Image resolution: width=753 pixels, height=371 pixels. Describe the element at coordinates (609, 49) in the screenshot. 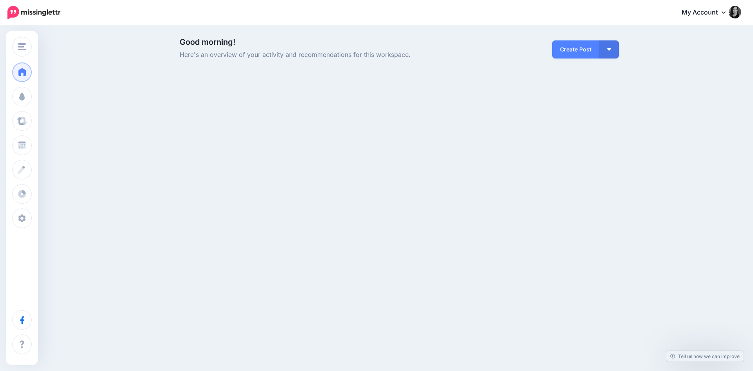

I see `img: arrow-down-white.png` at that location.